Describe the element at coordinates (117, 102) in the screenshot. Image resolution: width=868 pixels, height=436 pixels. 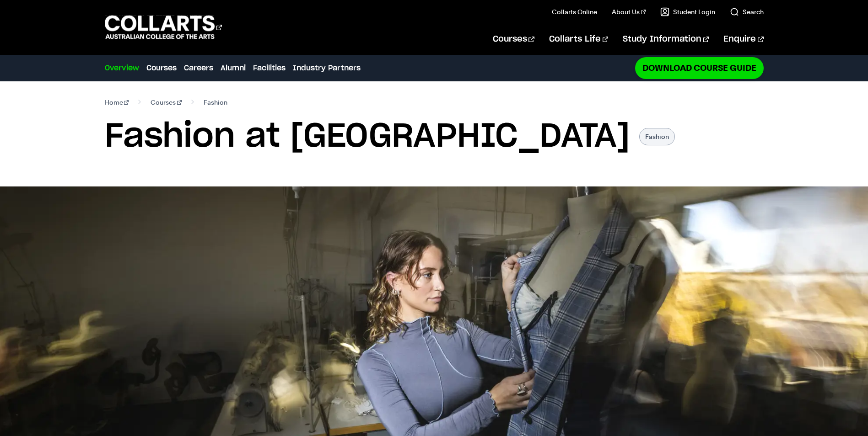
I see `a: Home` at that location.